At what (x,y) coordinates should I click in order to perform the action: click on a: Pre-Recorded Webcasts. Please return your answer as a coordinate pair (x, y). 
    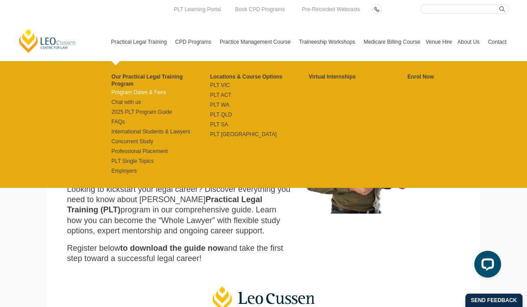
    Looking at the image, I should click on (331, 9).